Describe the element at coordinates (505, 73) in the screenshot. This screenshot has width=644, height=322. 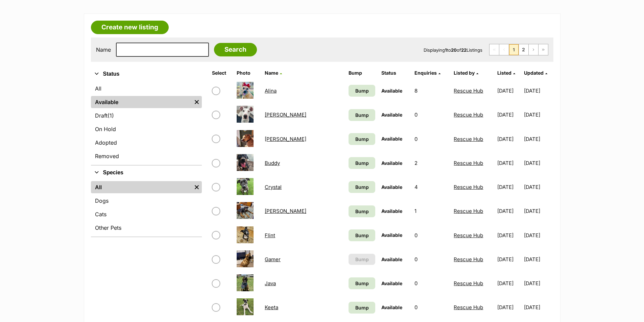
I see `span: Listed` at that location.